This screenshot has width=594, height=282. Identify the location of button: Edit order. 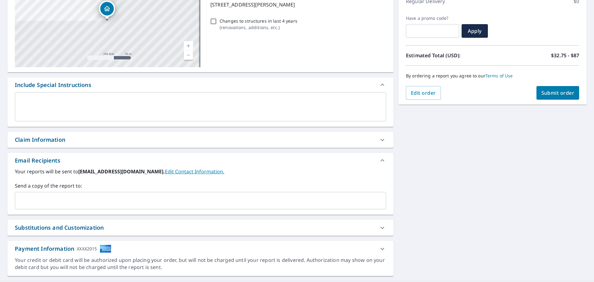
(423, 93).